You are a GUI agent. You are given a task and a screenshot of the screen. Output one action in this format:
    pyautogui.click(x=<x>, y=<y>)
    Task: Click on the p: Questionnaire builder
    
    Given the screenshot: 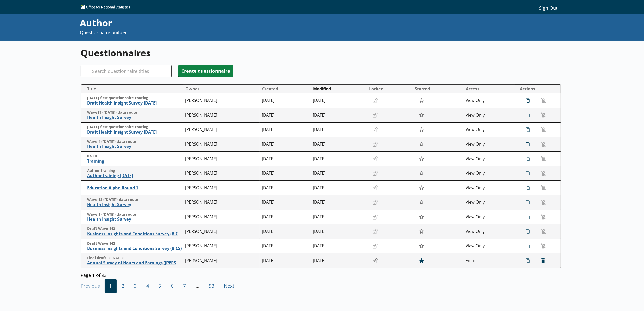 What is the action you would take?
    pyautogui.click(x=258, y=32)
    